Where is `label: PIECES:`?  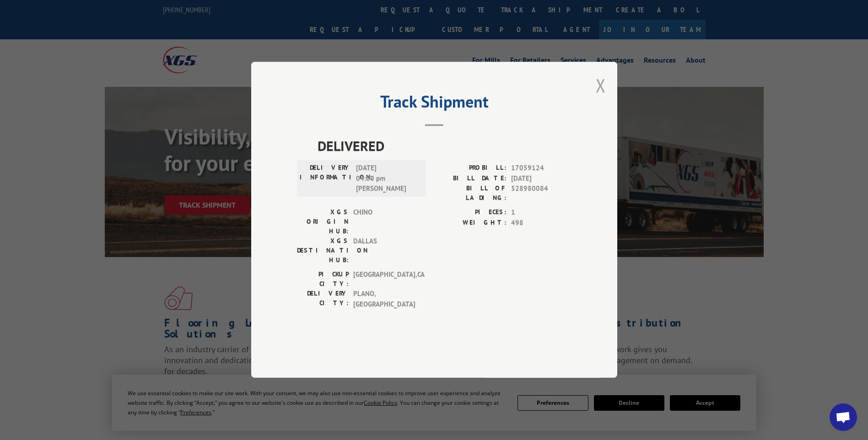 label: PIECES: is located at coordinates (471, 213).